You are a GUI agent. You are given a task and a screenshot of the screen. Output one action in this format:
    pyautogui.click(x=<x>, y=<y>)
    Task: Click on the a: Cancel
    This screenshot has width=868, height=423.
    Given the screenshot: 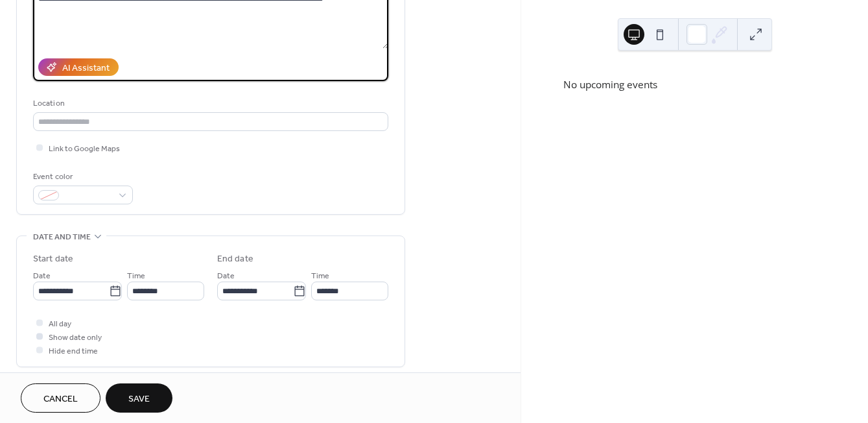 What is the action you would take?
    pyautogui.click(x=60, y=398)
    